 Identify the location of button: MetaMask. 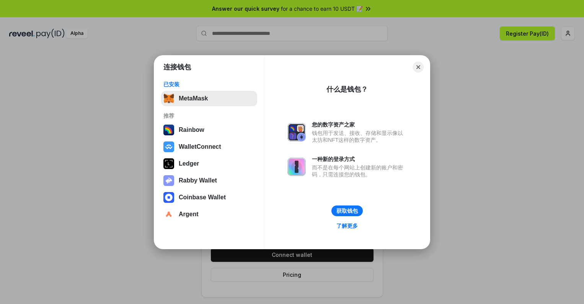
(209, 98).